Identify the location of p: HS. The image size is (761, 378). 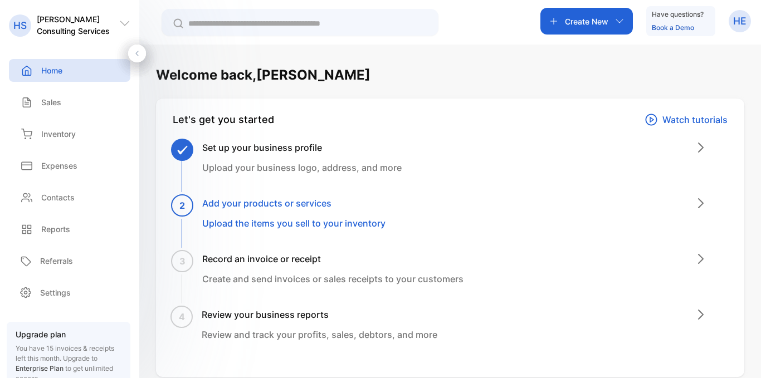
(20, 26).